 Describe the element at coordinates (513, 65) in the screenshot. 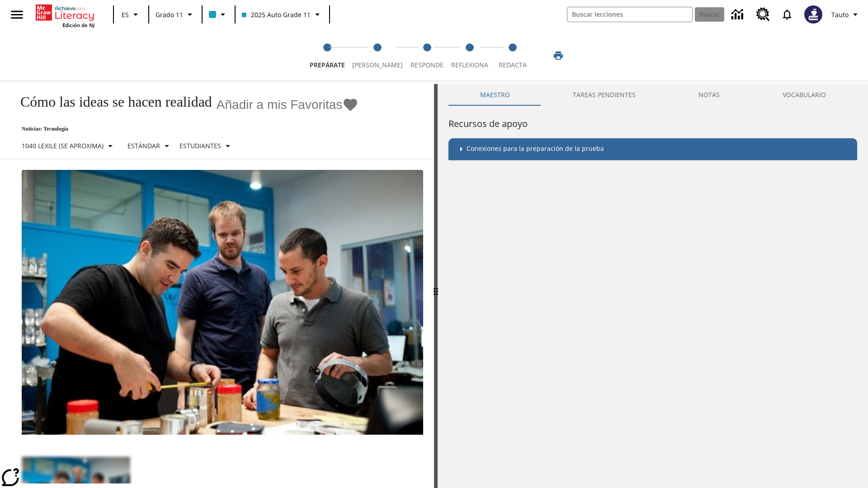

I see `span: Redacta` at that location.